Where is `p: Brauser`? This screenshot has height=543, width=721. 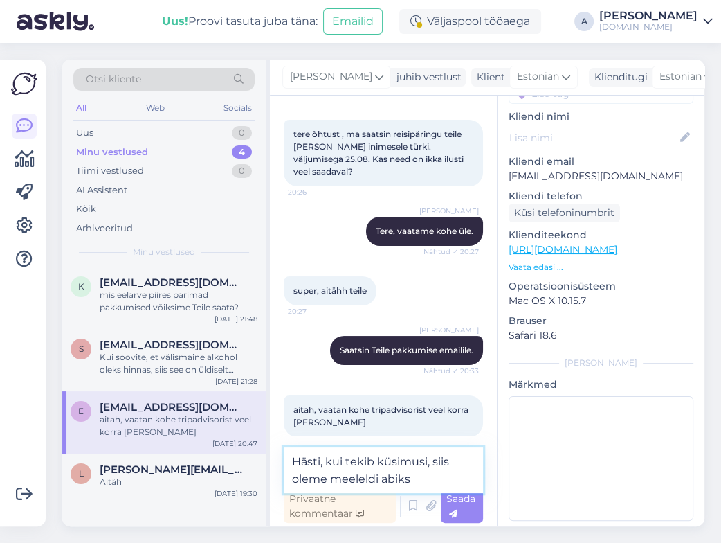
p: Brauser is located at coordinates (601, 320).